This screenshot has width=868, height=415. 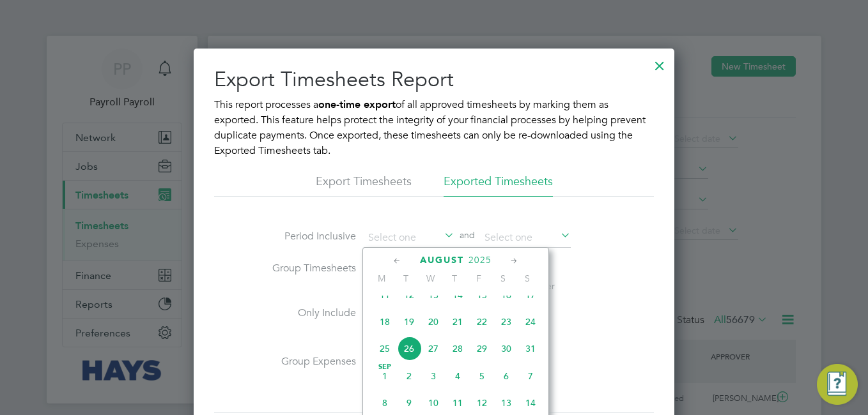 I want to click on span: 8, so click(x=384, y=403).